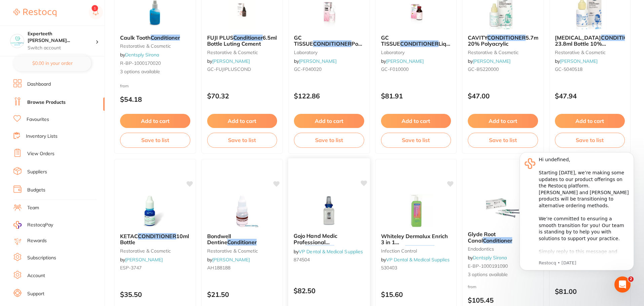 The image size is (644, 306). Describe the element at coordinates (39, 84) in the screenshot. I see `a: Dashboard` at that location.